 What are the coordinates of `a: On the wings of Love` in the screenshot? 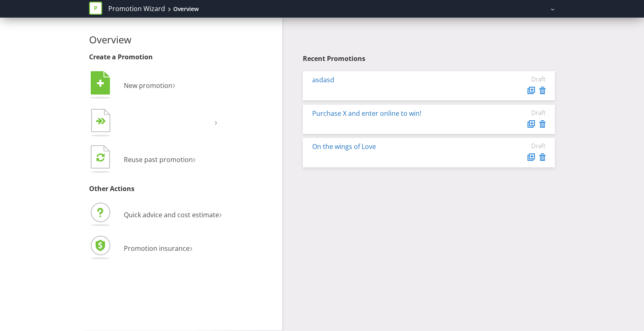 It's located at (344, 147).